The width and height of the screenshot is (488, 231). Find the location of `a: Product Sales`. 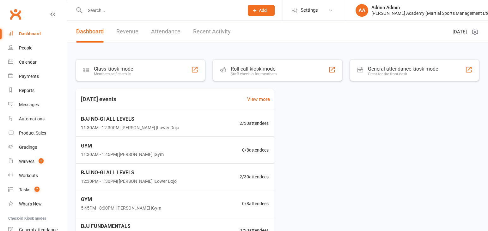

a: Product Sales is located at coordinates (37, 133).